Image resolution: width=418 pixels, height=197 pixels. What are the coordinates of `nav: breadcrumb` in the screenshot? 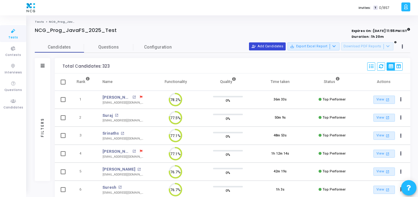 It's located at (223, 22).